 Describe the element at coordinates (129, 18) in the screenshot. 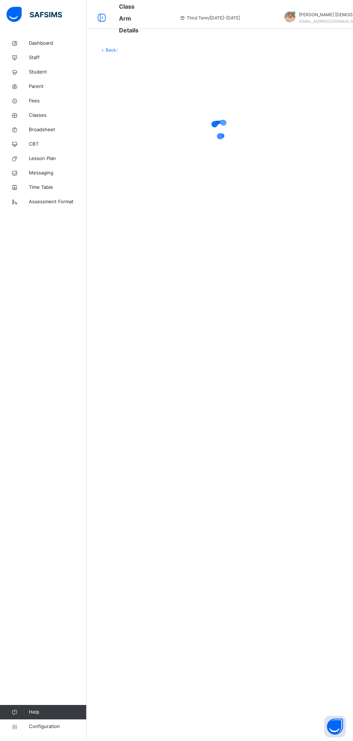

I see `span: Class Arm Details` at that location.